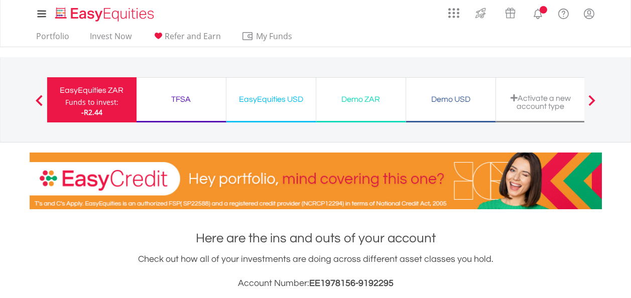 This screenshot has height=298, width=631. Describe the element at coordinates (316, 239) in the screenshot. I see `h1: Here are the ins and outs of your account` at that location.